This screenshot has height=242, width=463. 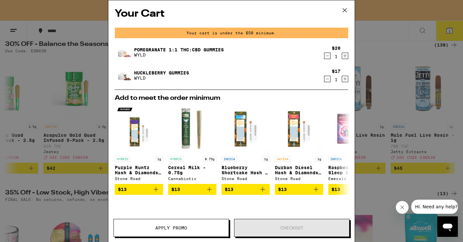 I want to click on p: Purple Runtz Hash & Diamonds Infused - 1g, so click(x=139, y=170).